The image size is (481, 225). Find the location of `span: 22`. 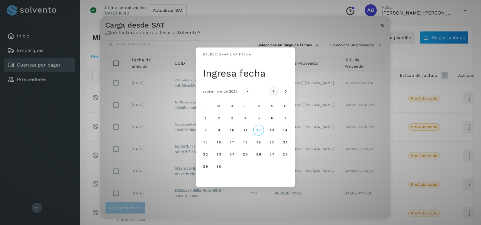

span: 22 is located at coordinates (205, 154).